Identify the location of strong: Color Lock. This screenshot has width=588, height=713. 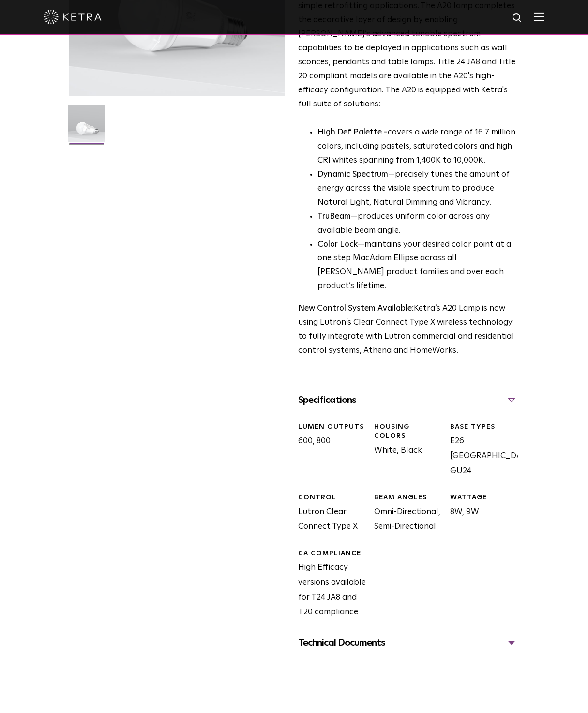
(338, 244).